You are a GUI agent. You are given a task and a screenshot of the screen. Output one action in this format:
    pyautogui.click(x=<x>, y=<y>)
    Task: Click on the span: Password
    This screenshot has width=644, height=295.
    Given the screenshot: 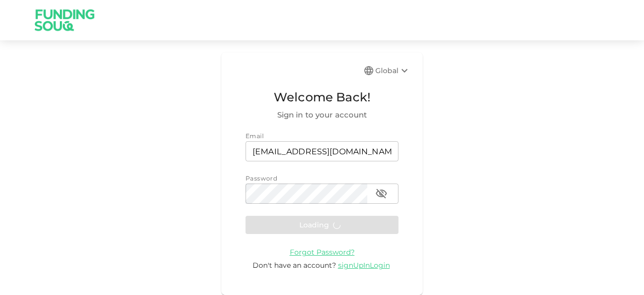 What is the action you would take?
    pyautogui.click(x=261, y=178)
    